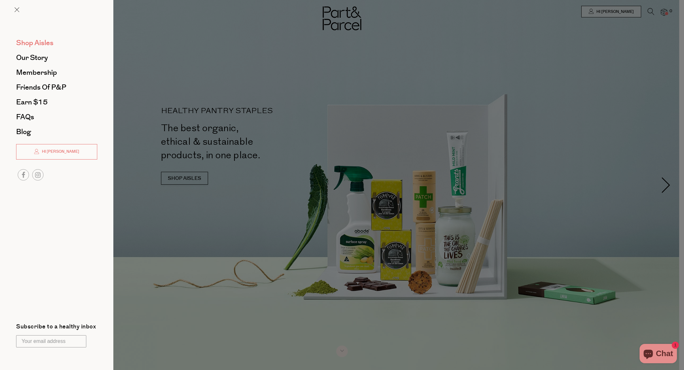 This screenshot has height=370, width=684. Describe the element at coordinates (57, 43) in the screenshot. I see `a: Shop Aisles` at that location.